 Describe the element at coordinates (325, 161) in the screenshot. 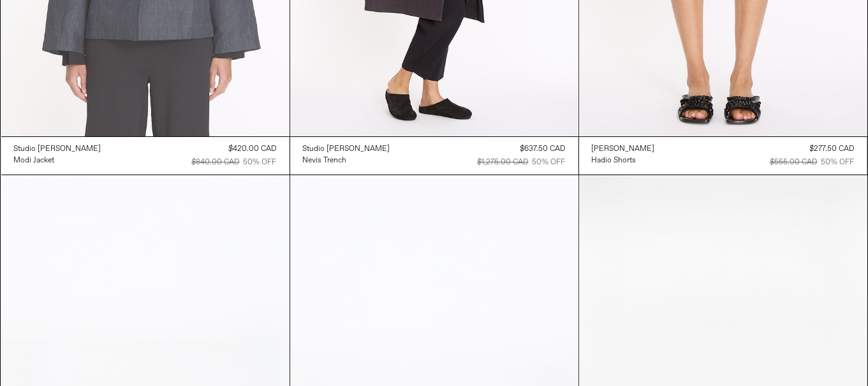

I see `div: Nevis Trench` at that location.